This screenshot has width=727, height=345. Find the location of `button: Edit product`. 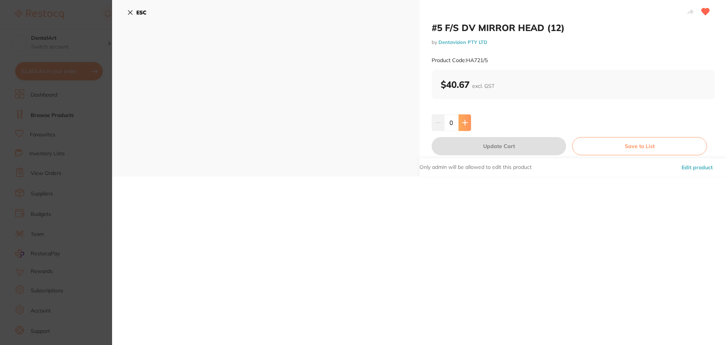

button: Edit product is located at coordinates (697, 167).